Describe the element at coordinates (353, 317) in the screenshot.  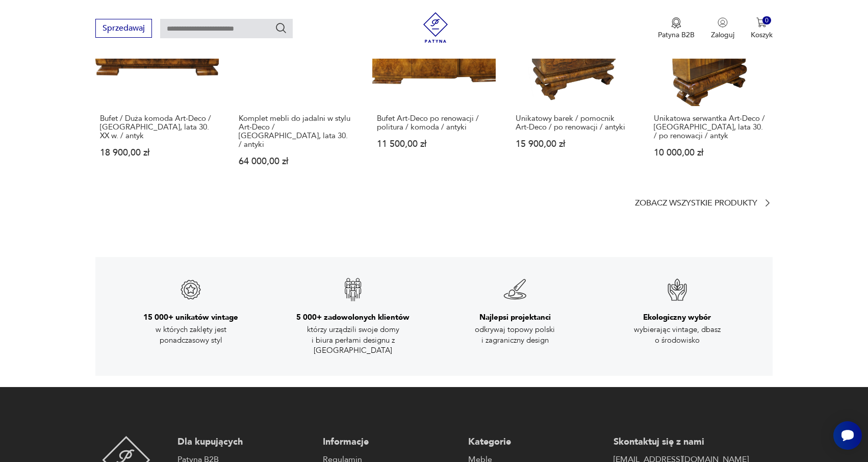
I see `h3: 5 000+ zadowolonych klientów` at that location.